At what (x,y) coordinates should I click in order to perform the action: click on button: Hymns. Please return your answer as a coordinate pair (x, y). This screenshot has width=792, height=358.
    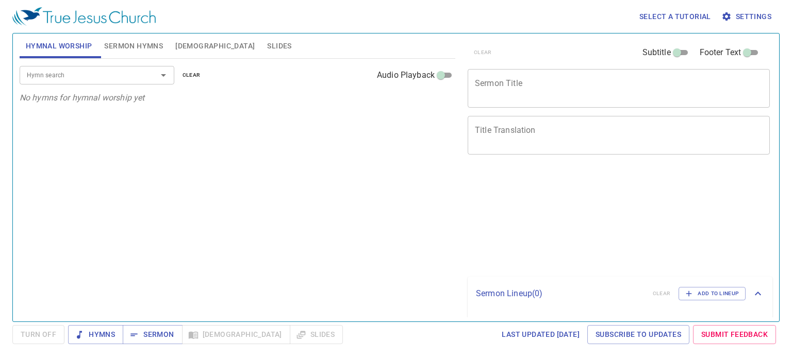
    Looking at the image, I should click on (95, 334).